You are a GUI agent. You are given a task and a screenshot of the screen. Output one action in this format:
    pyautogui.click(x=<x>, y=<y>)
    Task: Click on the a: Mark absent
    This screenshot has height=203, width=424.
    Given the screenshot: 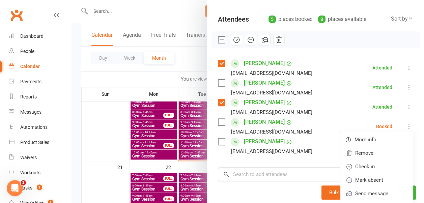 What is the action you would take?
    pyautogui.click(x=377, y=180)
    